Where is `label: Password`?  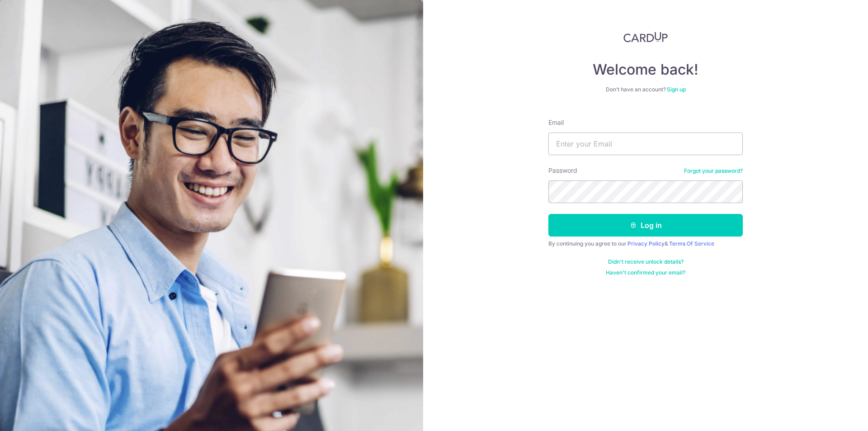
label: Password is located at coordinates (563, 170).